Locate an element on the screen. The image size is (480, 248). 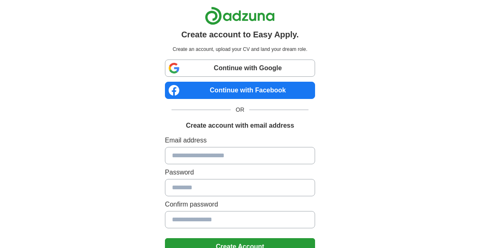
label: Email address is located at coordinates (240, 141).